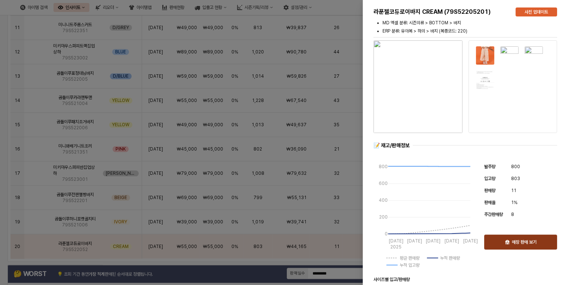  I want to click on span: 판매량, so click(489, 191).